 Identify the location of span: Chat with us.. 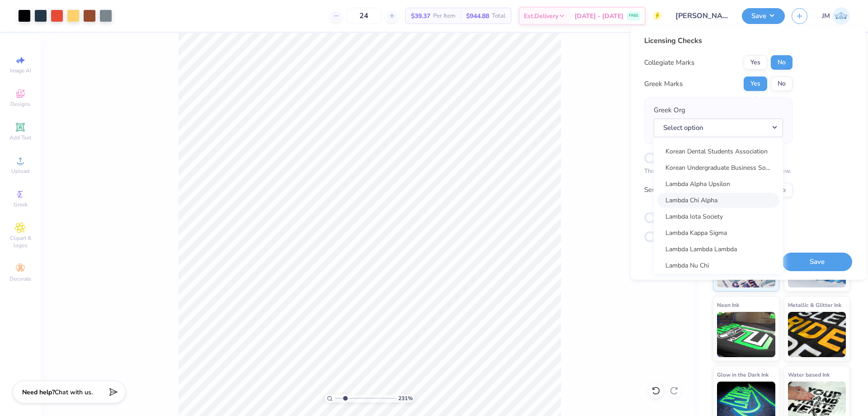
(74, 392).